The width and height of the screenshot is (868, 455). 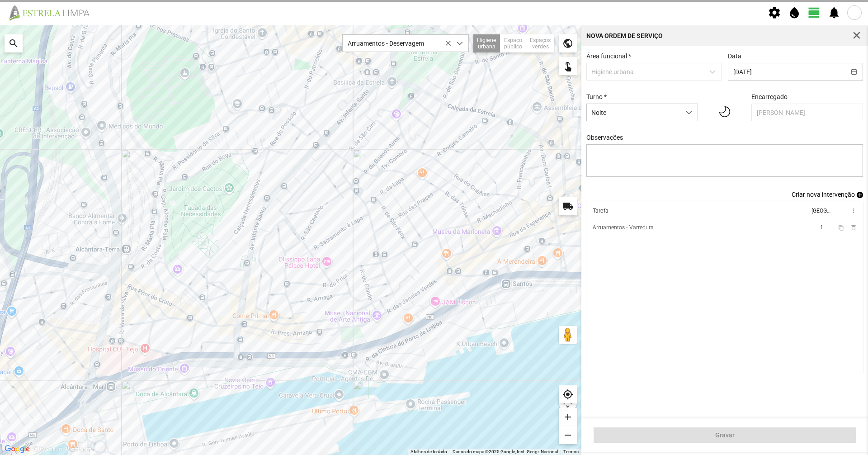 I want to click on span: water_drop, so click(x=794, y=13).